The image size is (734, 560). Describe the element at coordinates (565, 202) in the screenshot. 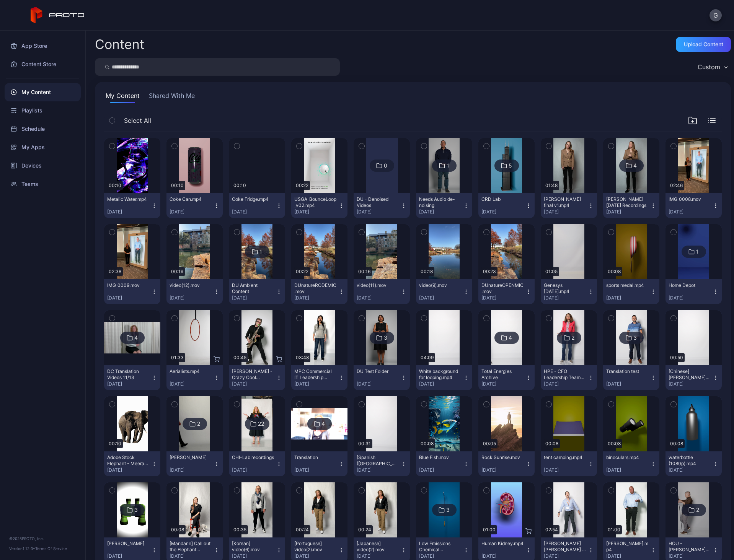

I see `div: Jane final v1.mp4` at that location.